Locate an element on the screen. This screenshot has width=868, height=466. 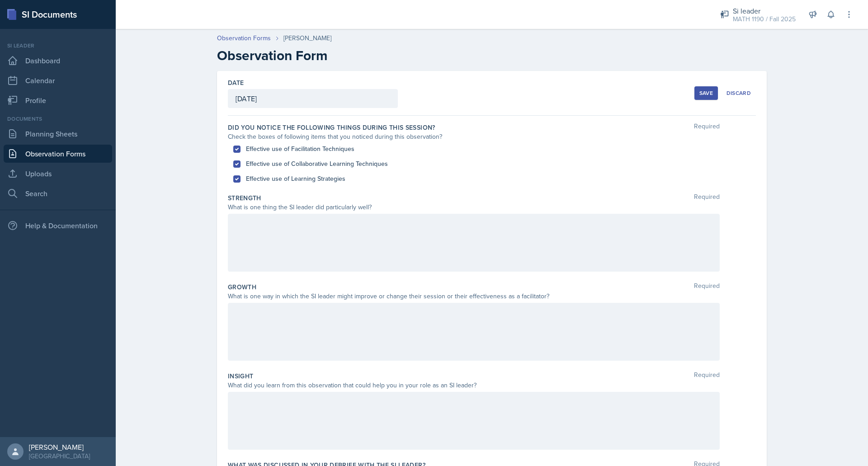
div: MATH 1190 / Fall 2025 is located at coordinates (764, 19).